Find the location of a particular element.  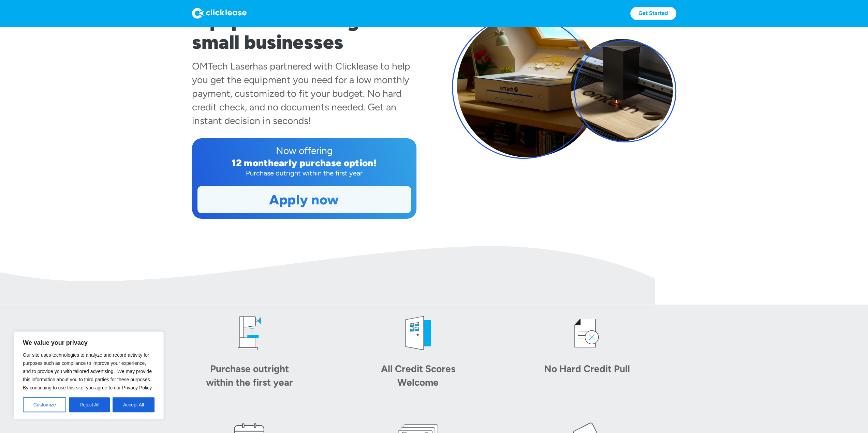

p: We value your privacy is located at coordinates (89, 343).